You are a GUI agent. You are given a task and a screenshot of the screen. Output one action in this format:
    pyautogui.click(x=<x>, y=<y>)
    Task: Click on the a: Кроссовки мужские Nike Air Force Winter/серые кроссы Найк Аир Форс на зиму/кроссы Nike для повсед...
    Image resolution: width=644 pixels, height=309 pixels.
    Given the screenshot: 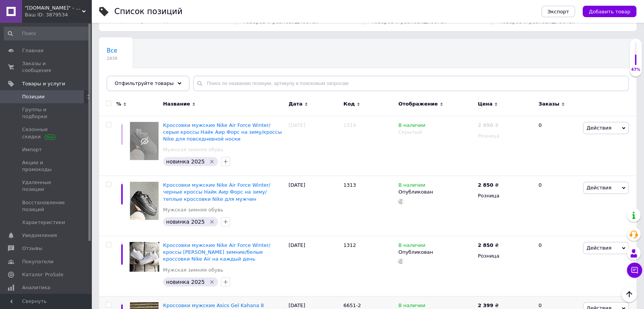 What is the action you would take?
    pyautogui.click(x=222, y=132)
    